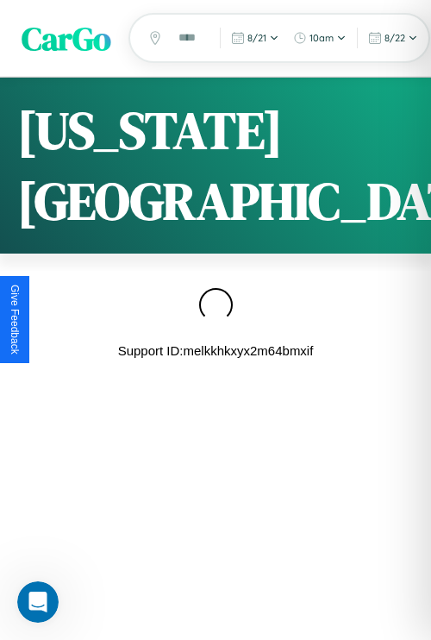 The height and width of the screenshot is (640, 431). What do you see at coordinates (393, 38) in the screenshot?
I see `button: 8/22` at bounding box center [393, 38].